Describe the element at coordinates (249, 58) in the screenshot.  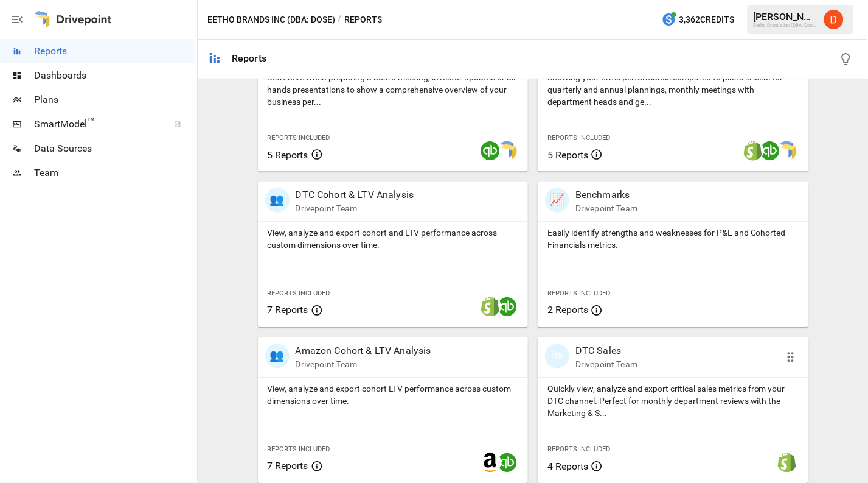
I see `div: Reports` at that location.